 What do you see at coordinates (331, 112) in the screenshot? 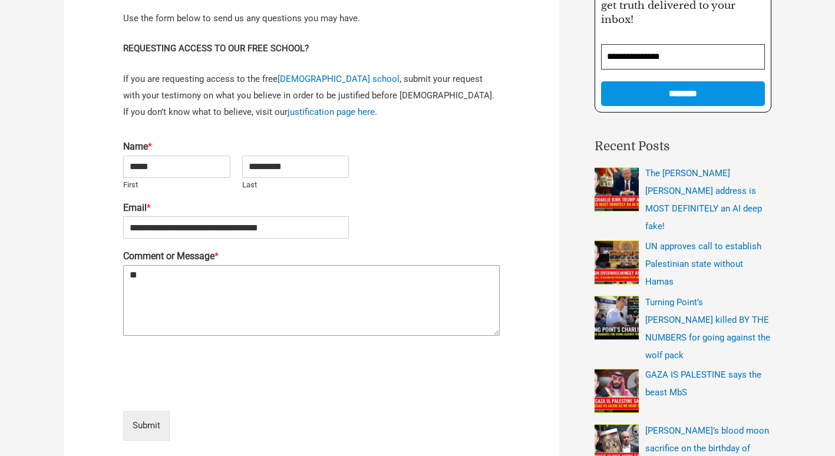
I see `a: justification page here` at bounding box center [331, 112].